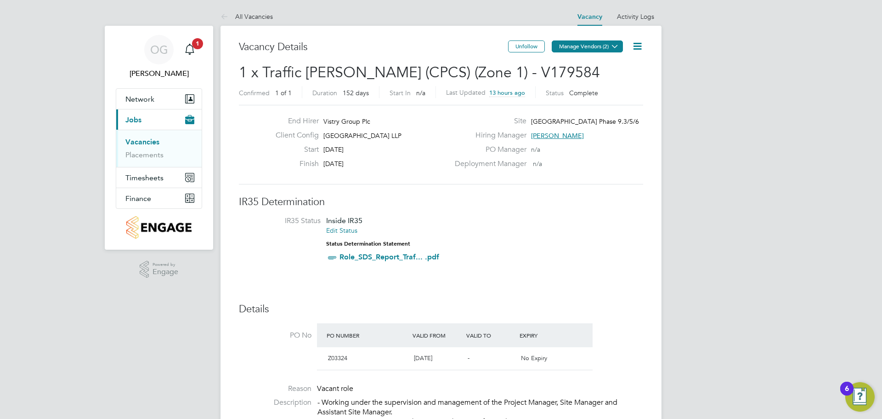 This screenshot has width=882, height=419. I want to click on label: Duration, so click(325, 93).